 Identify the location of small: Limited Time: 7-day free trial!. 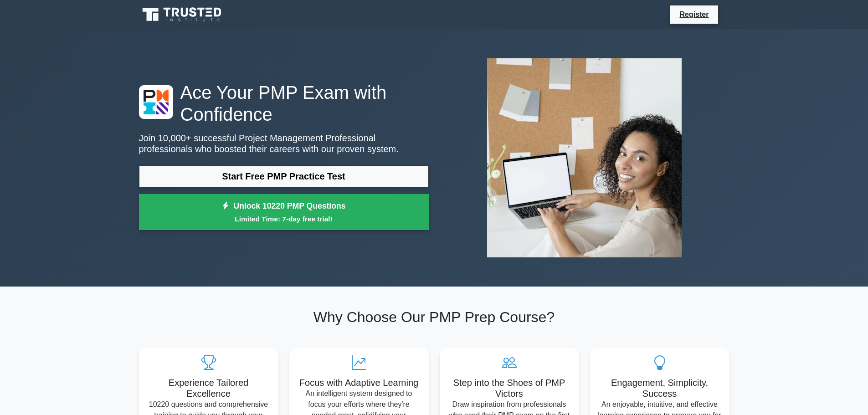
(284, 219).